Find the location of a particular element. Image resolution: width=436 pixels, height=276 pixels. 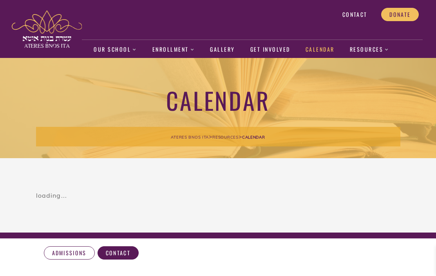

span: Admissions is located at coordinates (69, 253).